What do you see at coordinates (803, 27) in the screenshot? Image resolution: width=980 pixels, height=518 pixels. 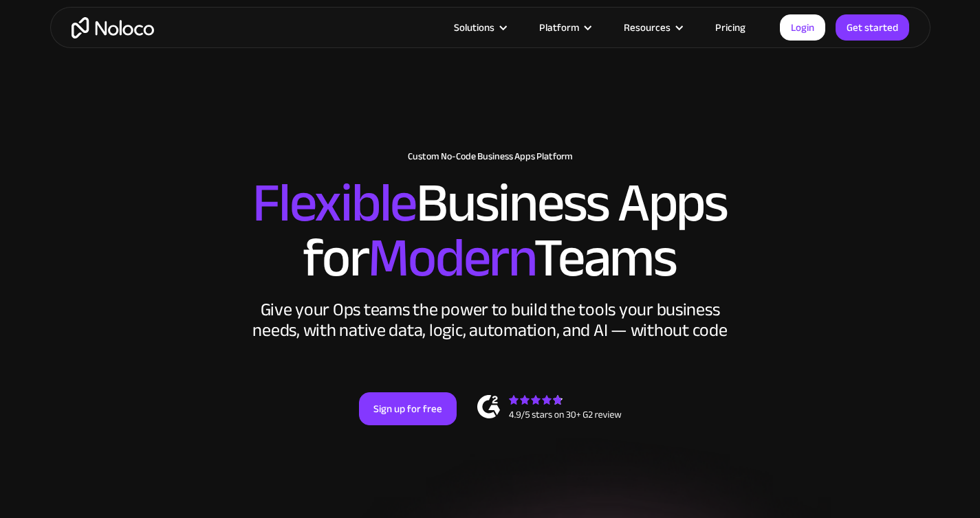 I see `a: Login` at bounding box center [803, 27].